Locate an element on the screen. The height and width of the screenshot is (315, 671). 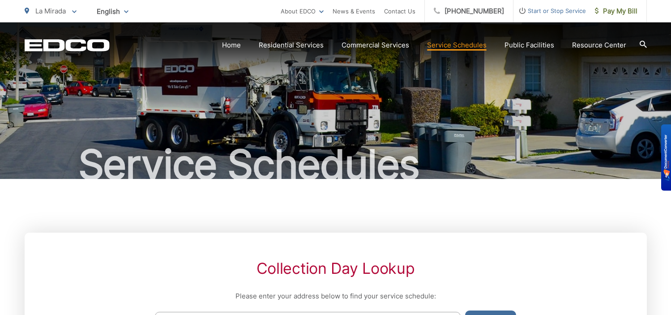
a: News & Events is located at coordinates (353, 11).